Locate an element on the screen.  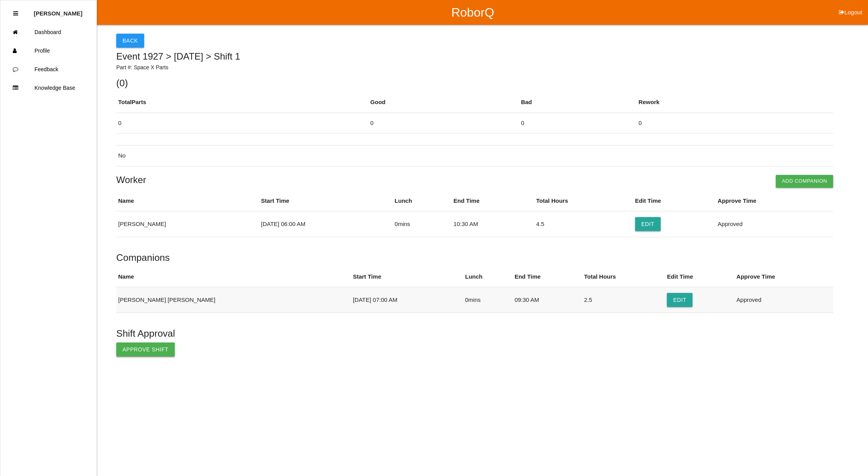
button: Approve Shift is located at coordinates (145, 349).